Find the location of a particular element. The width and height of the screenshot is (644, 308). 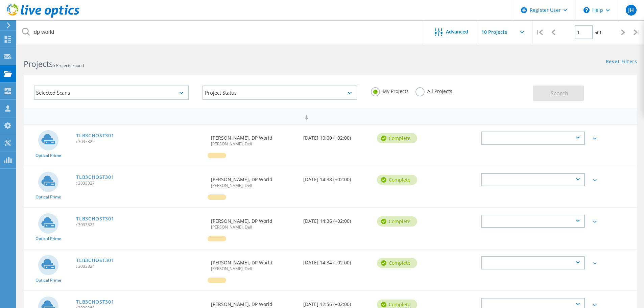

a: Live Optics Dashboard is located at coordinates (43, 17).